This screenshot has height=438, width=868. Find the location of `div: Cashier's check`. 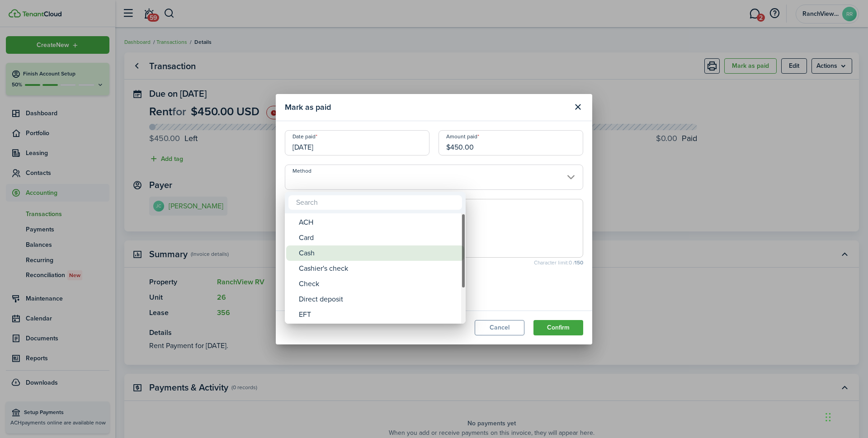

div: Cashier's check is located at coordinates (379, 268).